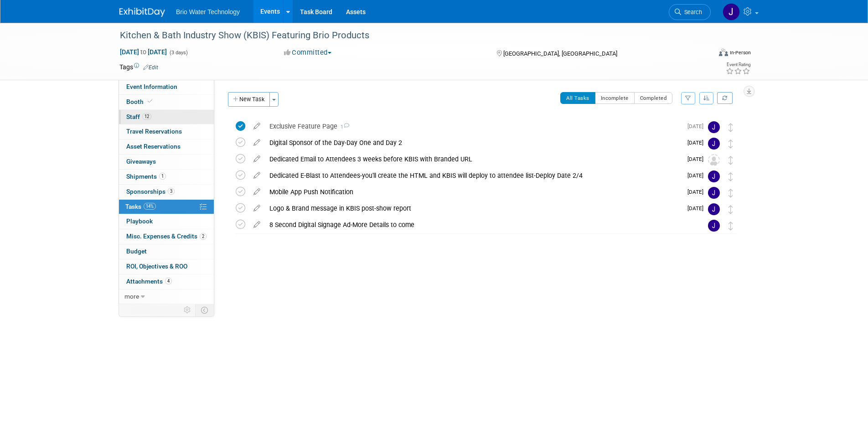  Describe the element at coordinates (740, 52) in the screenshot. I see `div: In-Person` at that location.